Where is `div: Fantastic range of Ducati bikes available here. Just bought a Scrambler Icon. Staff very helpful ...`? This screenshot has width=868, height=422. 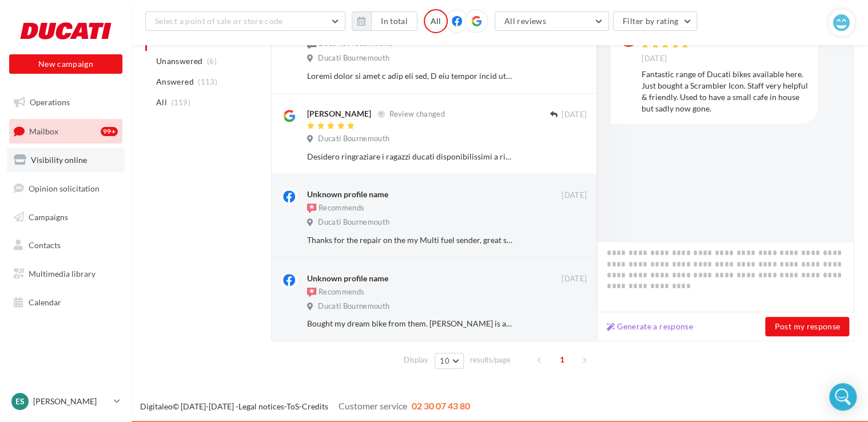
div: Fantastic range of Ducati bikes available here. Just bought a Scrambler Icon. Staff very helpful ... is located at coordinates (725, 92).